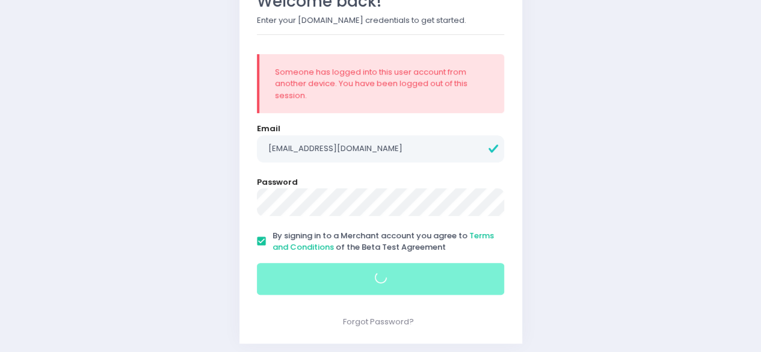  I want to click on span: By signing in to a Merchant account you agree to of the Beta Test Agreement, so click(383, 241).